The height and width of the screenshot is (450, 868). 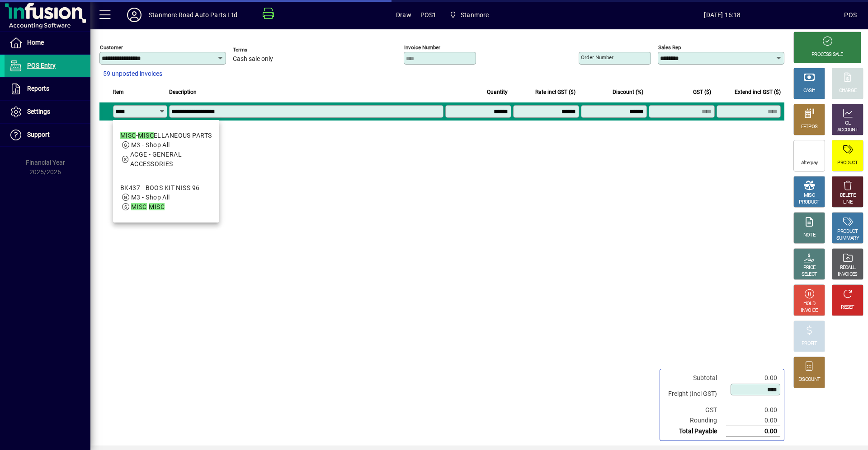 What do you see at coordinates (669, 47) in the screenshot?
I see `mat-label: Sales rep` at bounding box center [669, 47].